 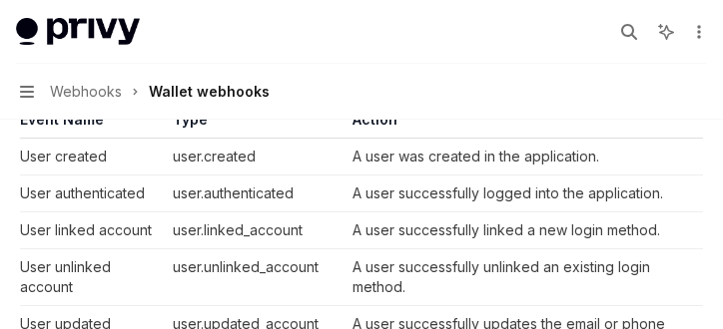 What do you see at coordinates (209, 92) in the screenshot?
I see `div: Wallet webhooks` at bounding box center [209, 92].